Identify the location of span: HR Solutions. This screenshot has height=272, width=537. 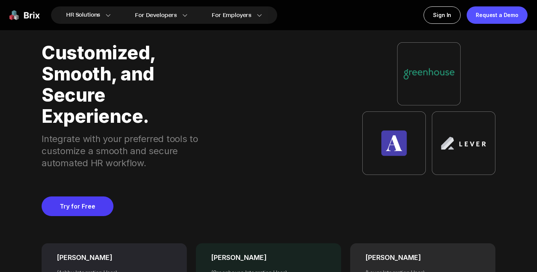
(83, 15).